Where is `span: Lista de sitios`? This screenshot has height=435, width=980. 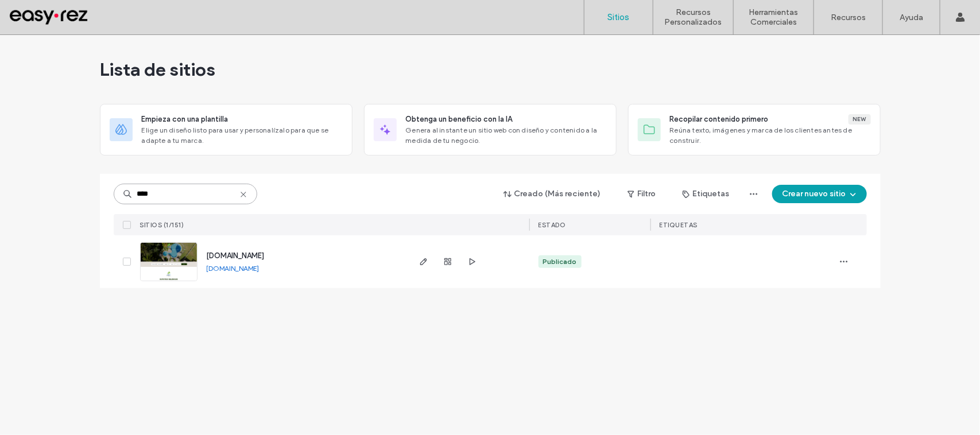 span: Lista de sitios is located at coordinates (158, 69).